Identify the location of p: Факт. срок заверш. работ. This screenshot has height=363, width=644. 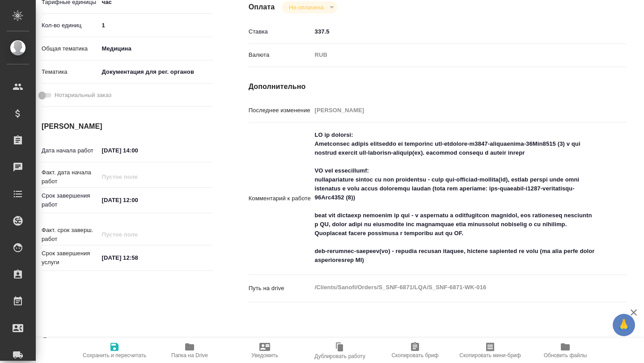
(71, 235).